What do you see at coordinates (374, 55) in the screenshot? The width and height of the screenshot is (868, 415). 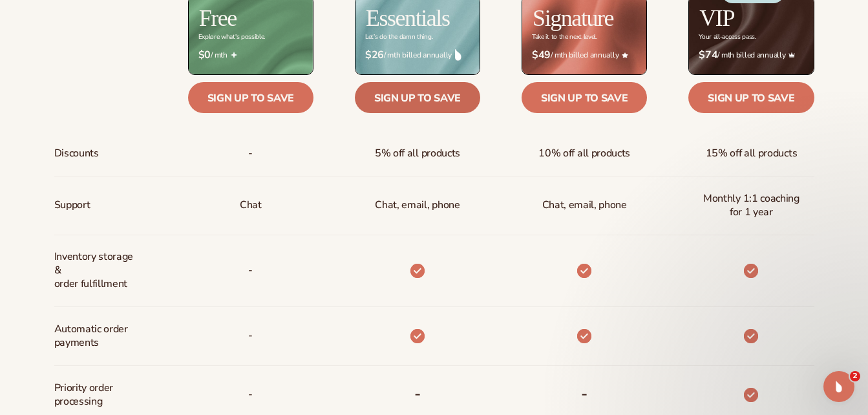 I see `strong: $26` at bounding box center [374, 55].